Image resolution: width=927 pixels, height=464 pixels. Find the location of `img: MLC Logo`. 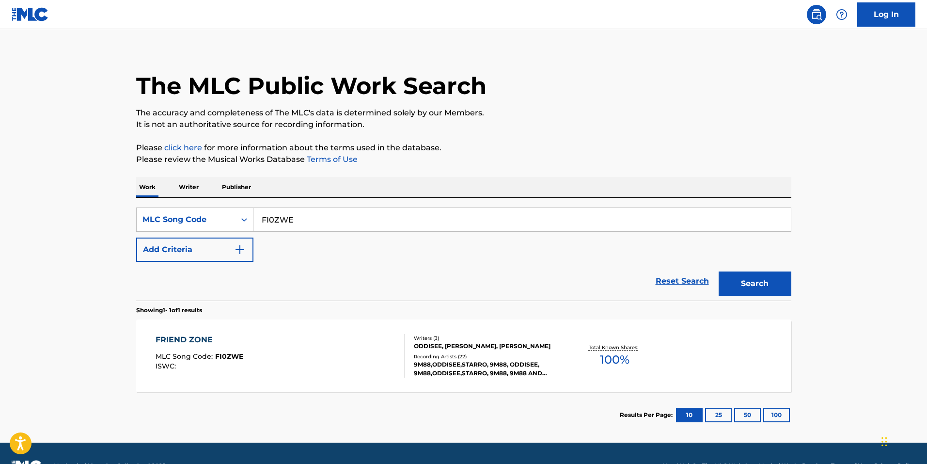

img: MLC Logo is located at coordinates (30, 14).